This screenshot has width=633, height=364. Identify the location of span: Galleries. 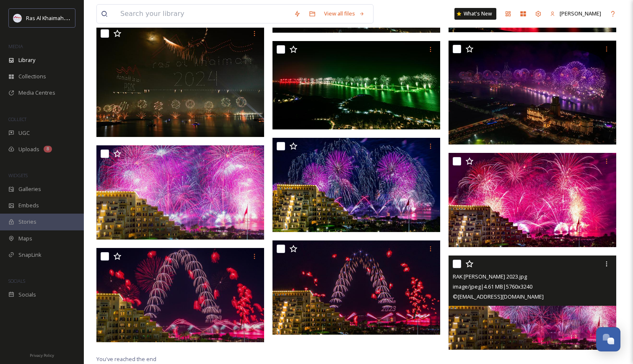
(30, 189).